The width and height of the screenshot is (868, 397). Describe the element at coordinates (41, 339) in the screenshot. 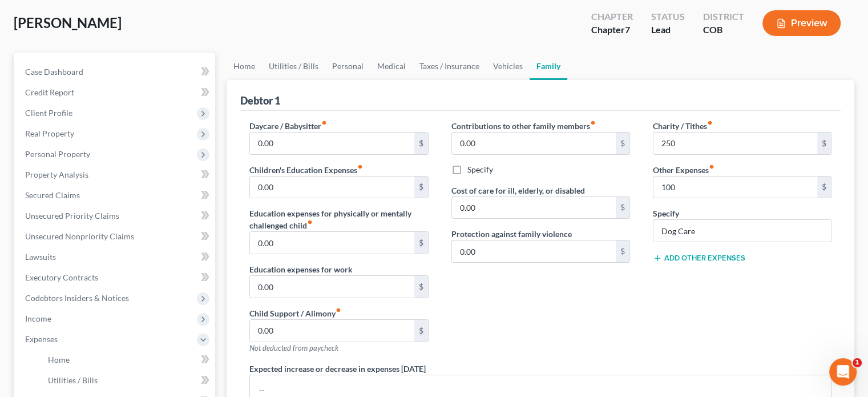

I see `span: Expenses` at that location.